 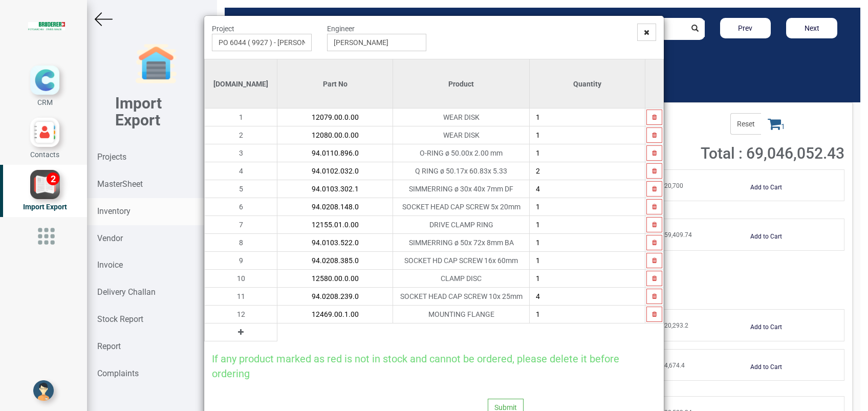 I want to click on td: 5, so click(x=241, y=188).